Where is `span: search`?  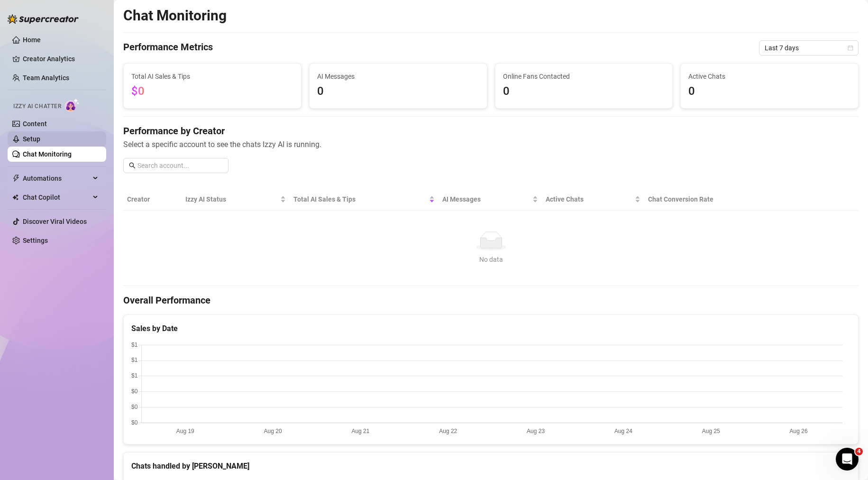
span: search is located at coordinates (133, 166).